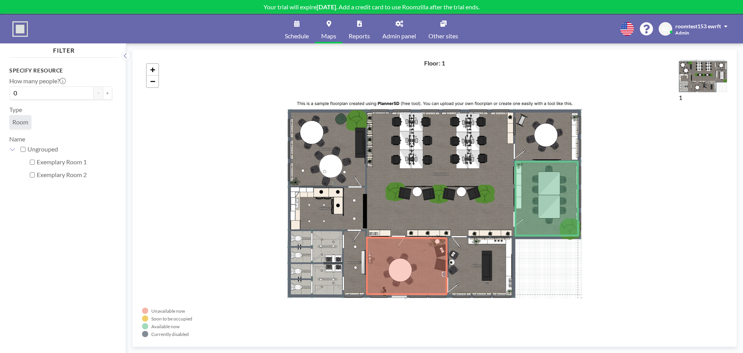  What do you see at coordinates (359, 29) in the screenshot?
I see `a: Reports` at bounding box center [359, 29].